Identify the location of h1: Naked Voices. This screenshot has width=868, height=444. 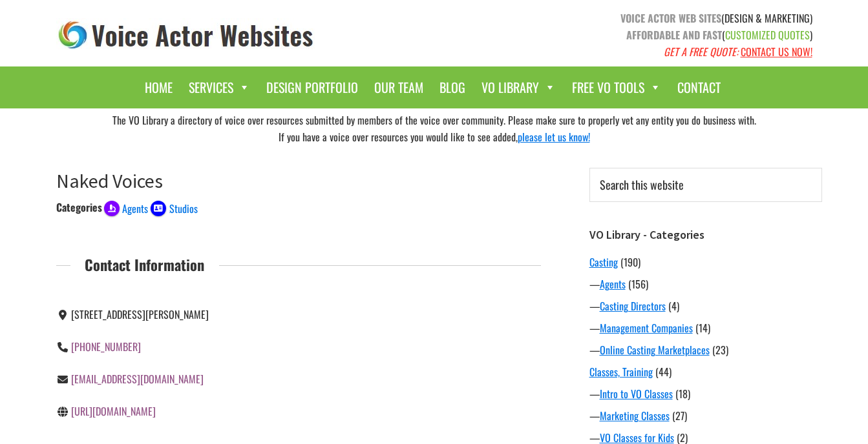
(298, 181).